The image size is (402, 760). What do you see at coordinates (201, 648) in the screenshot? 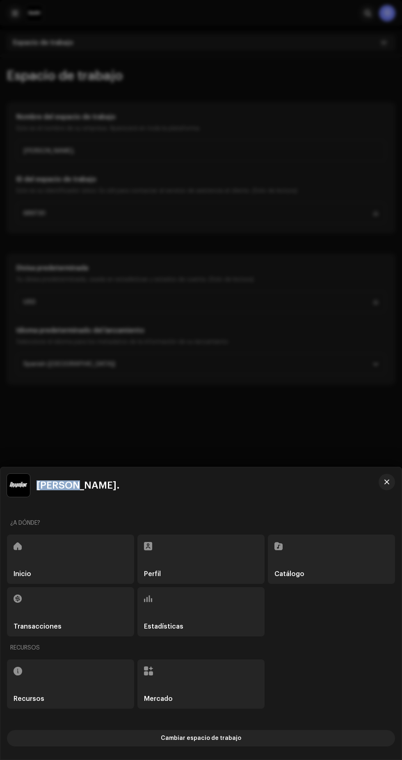
I see `div: Recursos` at bounding box center [201, 648].